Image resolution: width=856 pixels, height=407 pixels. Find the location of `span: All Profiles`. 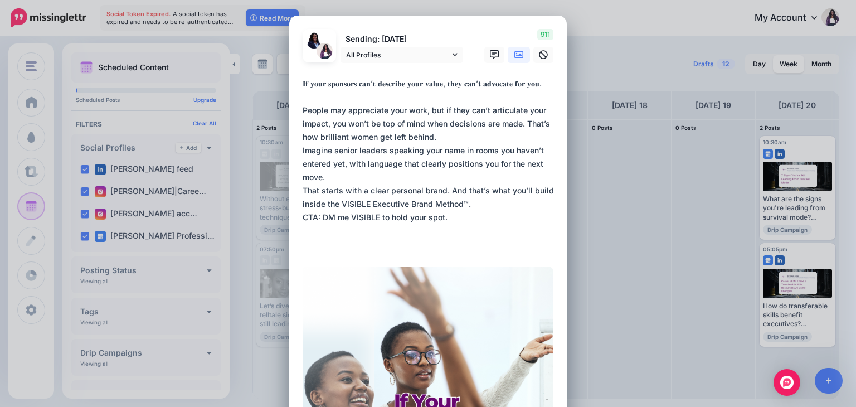

span: All Profiles is located at coordinates (398, 55).